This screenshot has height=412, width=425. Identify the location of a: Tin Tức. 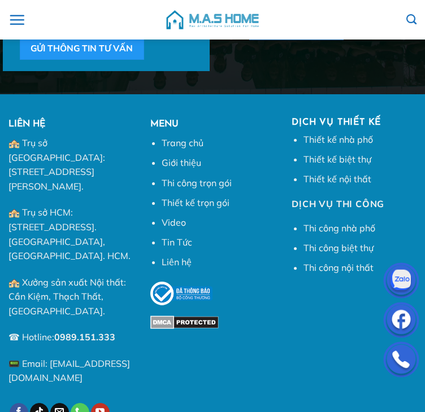
(177, 242).